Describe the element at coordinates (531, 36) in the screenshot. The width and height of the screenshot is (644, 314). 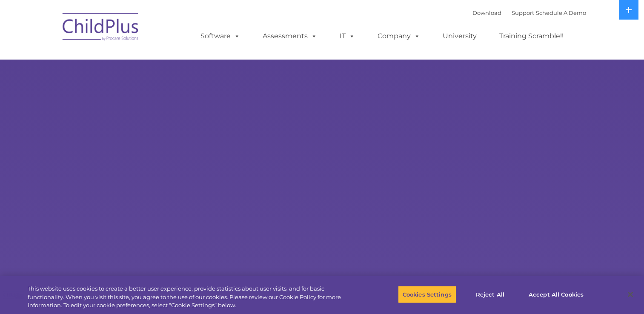
I see `a: Training Scramble!!` at that location.